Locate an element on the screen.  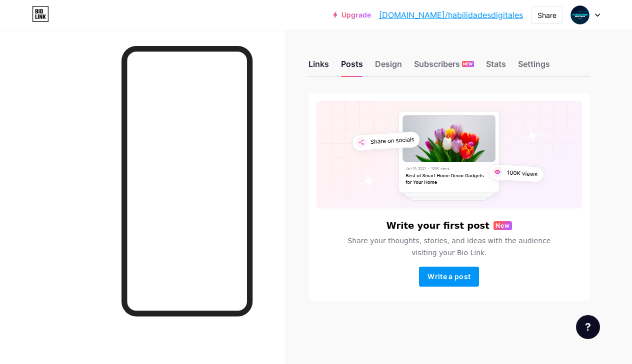
span: NEW is located at coordinates (468, 64).